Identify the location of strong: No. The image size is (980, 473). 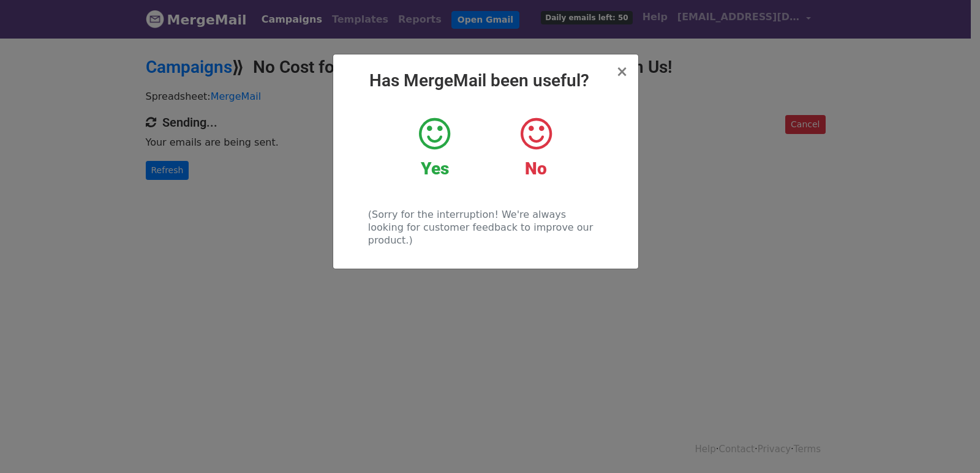
(536, 168).